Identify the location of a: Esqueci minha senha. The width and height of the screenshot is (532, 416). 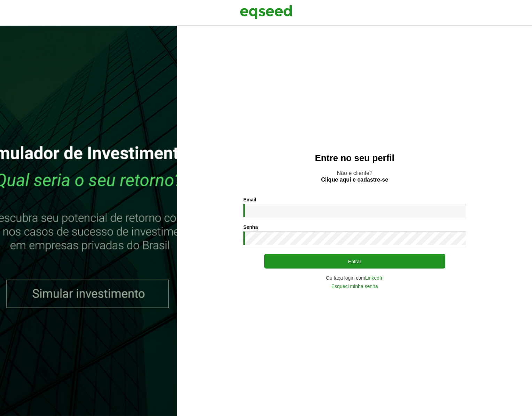
(355, 286).